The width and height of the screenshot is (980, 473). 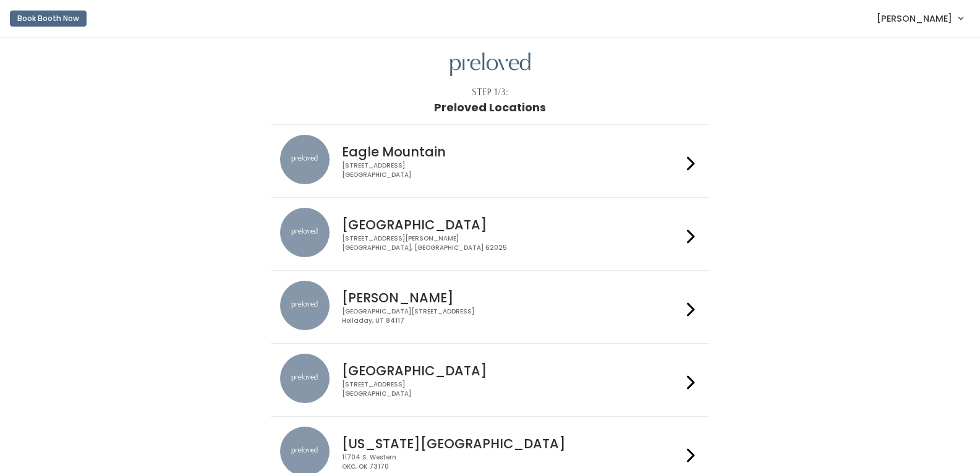 What do you see at coordinates (490, 64) in the screenshot?
I see `img: preloved logo` at bounding box center [490, 64].